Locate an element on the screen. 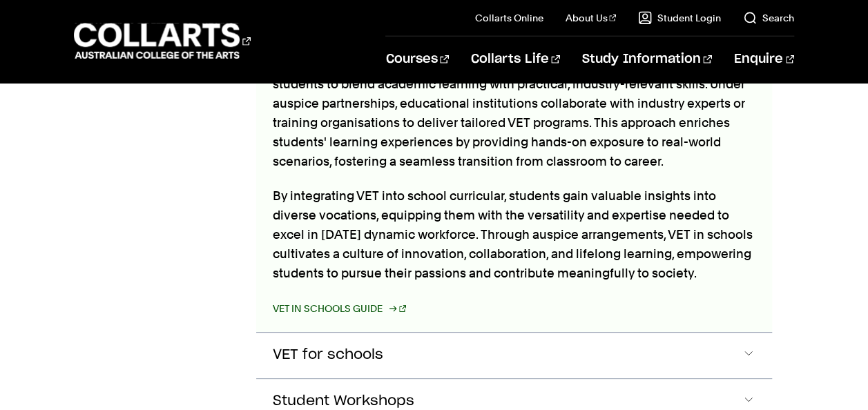  div: Go to homepage is located at coordinates (162, 41).